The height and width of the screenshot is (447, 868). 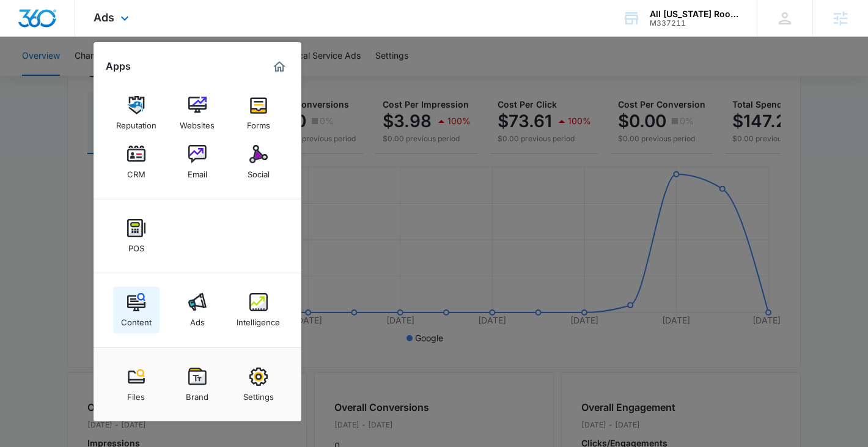 What do you see at coordinates (136, 171) in the screenshot?
I see `div: CRM` at bounding box center [136, 171].